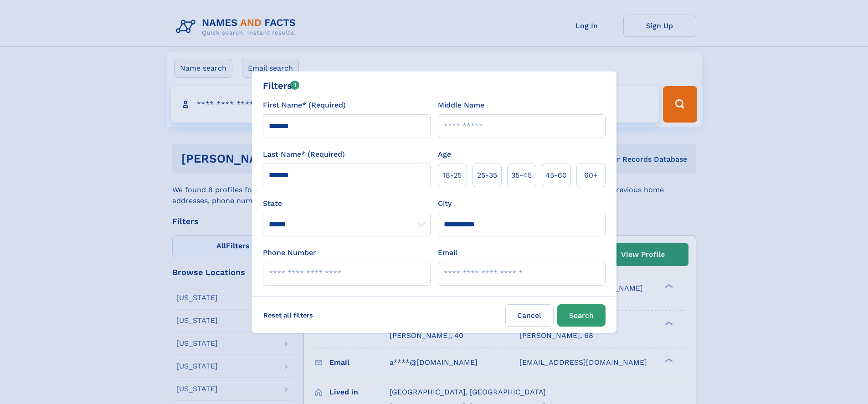 Image resolution: width=868 pixels, height=404 pixels. I want to click on span: 25‑35, so click(487, 175).